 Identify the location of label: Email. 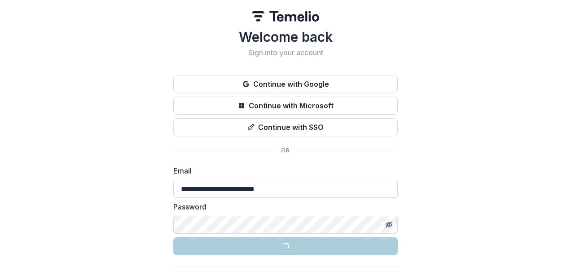
(283, 171).